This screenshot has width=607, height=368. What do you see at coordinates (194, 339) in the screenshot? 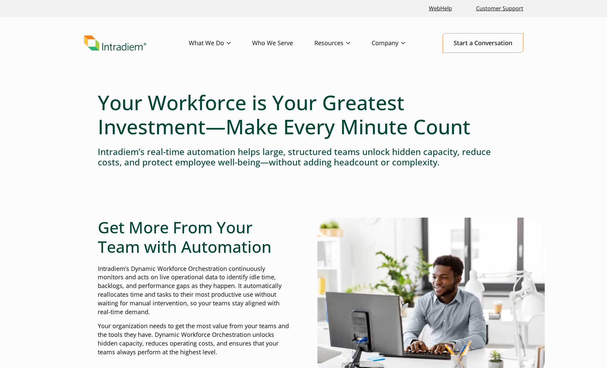
I see `p: Your organization needs to get the most value from your teams and the tools they have. Dynamic Wo...` at bounding box center [194, 339].